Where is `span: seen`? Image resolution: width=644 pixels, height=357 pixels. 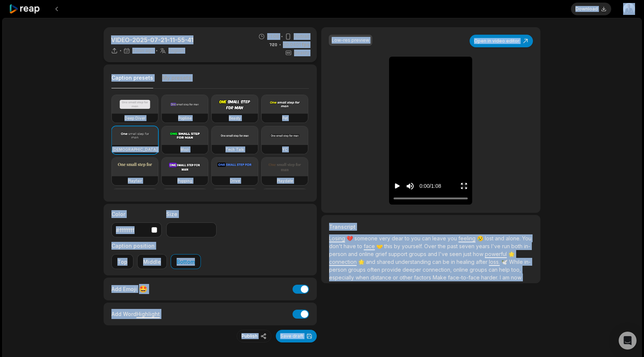 span: seen is located at coordinates (456, 254).